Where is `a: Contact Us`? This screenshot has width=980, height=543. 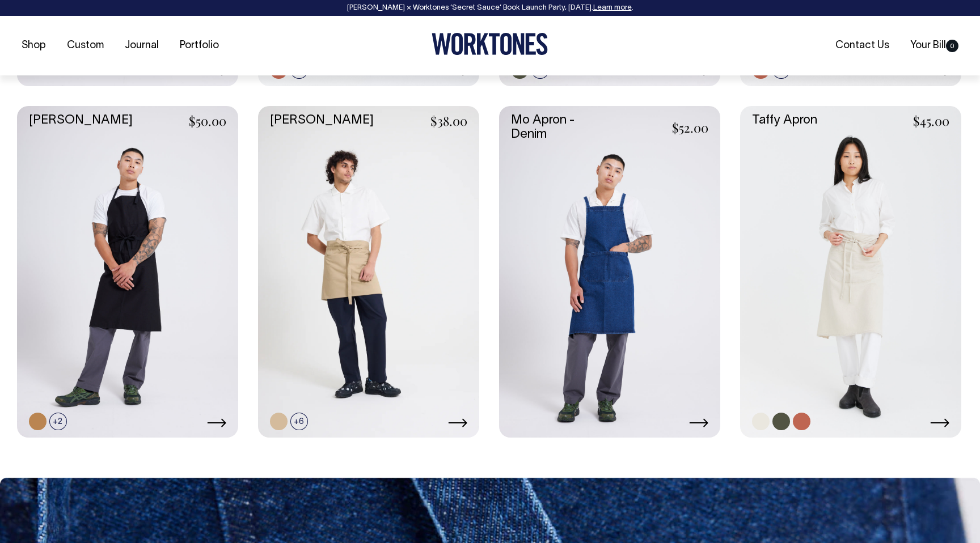
a: Contact Us is located at coordinates (862, 45).